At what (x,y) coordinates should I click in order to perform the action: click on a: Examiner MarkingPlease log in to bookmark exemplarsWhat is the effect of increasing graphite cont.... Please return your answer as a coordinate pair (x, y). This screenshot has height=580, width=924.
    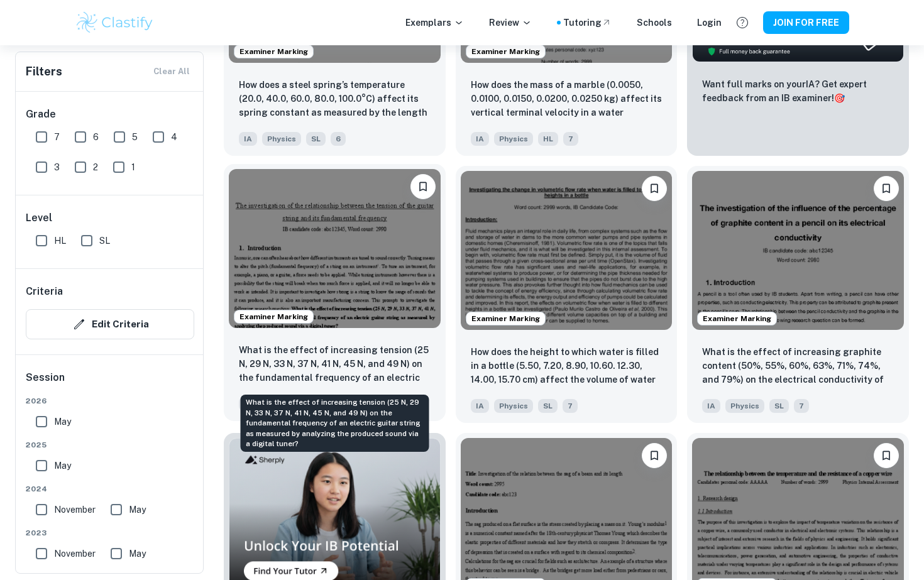
    Looking at the image, I should click on (797, 294).